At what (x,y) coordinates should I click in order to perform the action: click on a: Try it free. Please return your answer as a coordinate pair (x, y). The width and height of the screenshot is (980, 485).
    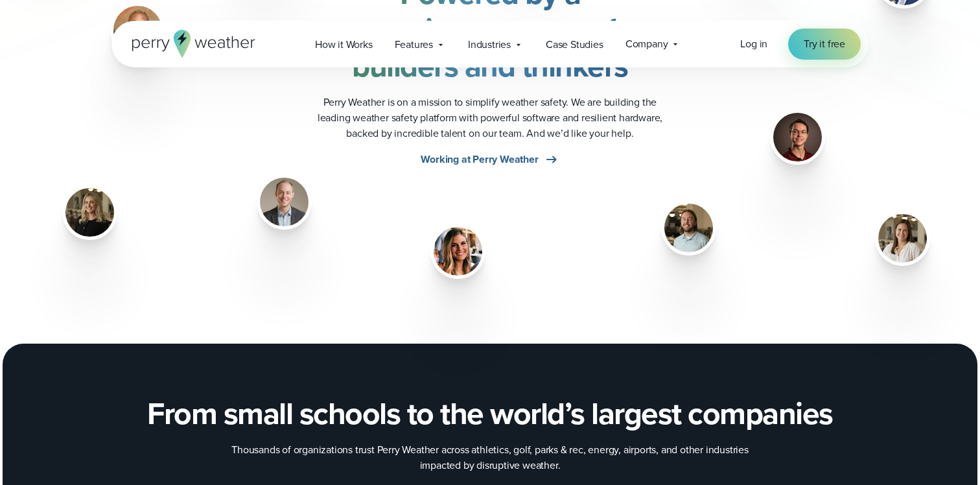
    Looking at the image, I should click on (825, 44).